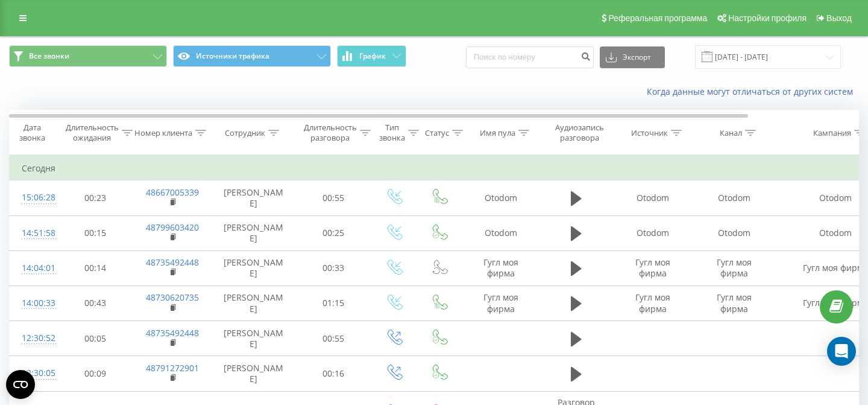 The width and height of the screenshot is (868, 405). Describe the element at coordinates (95, 268) in the screenshot. I see `td: 00:14` at that location.